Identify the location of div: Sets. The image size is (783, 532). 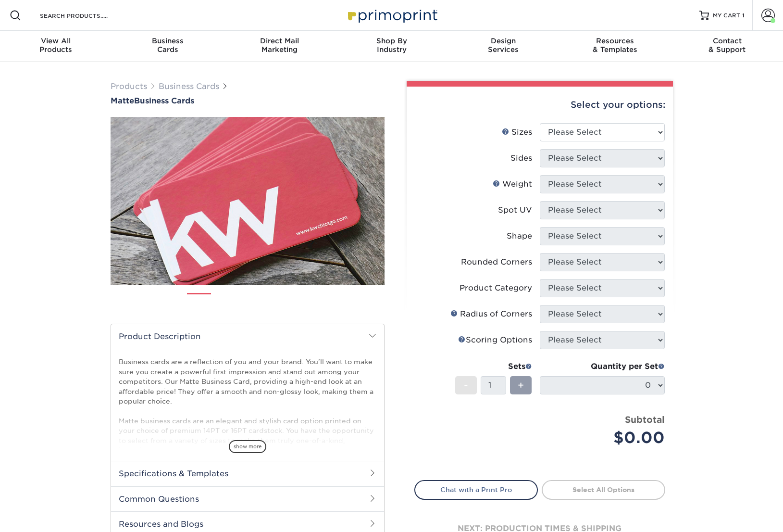
(493, 366).